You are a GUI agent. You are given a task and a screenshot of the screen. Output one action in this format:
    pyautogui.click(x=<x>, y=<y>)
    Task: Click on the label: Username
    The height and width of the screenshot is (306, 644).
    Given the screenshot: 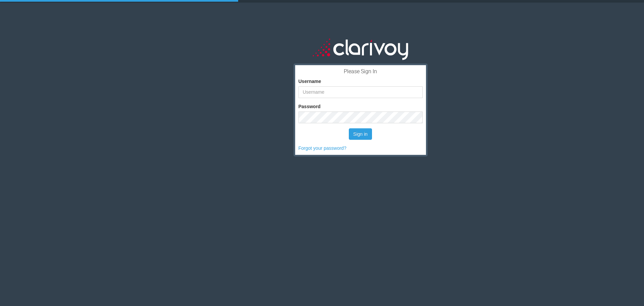 What is the action you would take?
    pyautogui.click(x=310, y=81)
    